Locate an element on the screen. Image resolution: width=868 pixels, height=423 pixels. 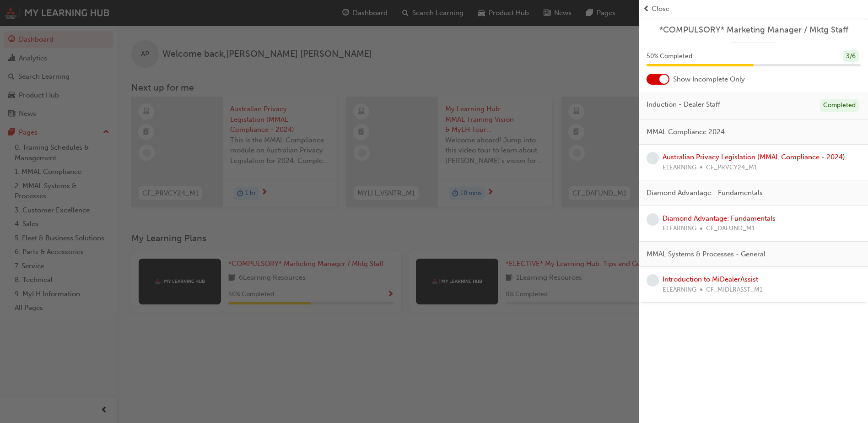
a: *COMPULSORY* Marketing Manager / Mktg Staff is located at coordinates (753, 30).